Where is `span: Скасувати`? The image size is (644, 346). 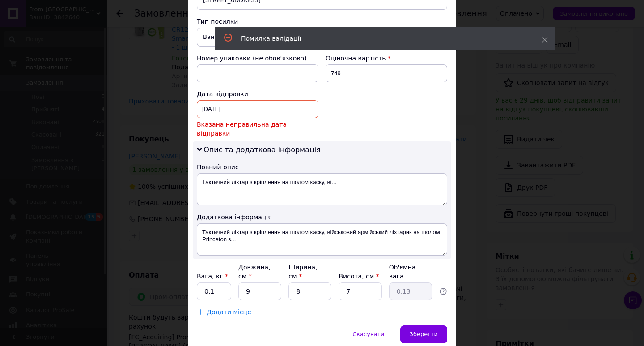 span: Скасувати is located at coordinates (368, 334).